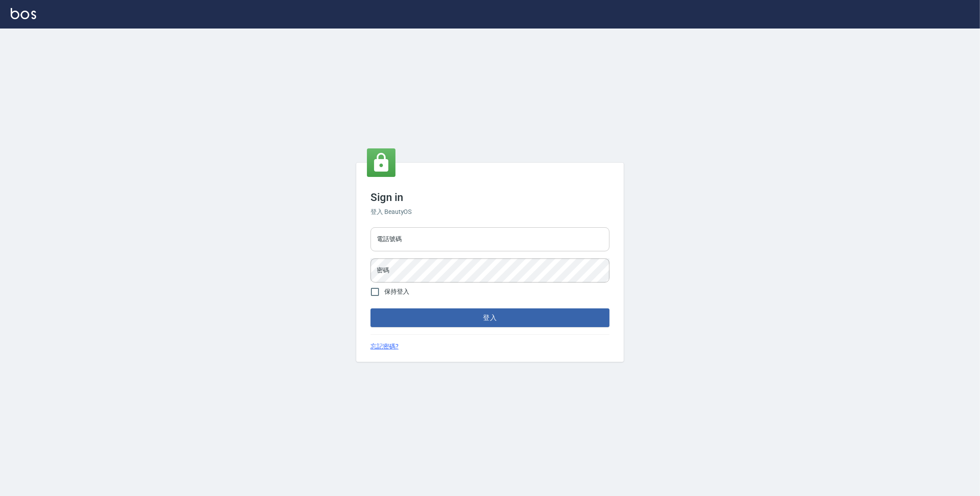 This screenshot has height=496, width=980. Describe the element at coordinates (397, 292) in the screenshot. I see `span: 保持登入` at that location.